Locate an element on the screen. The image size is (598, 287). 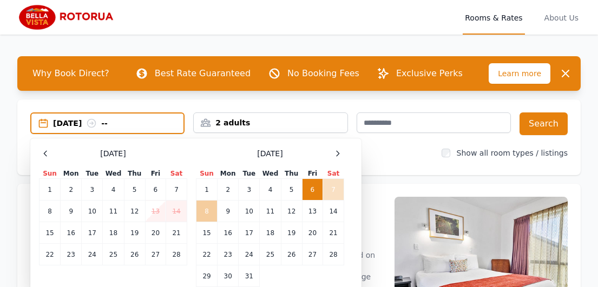
img: Bella Vista Rotorua is located at coordinates (69, 17).